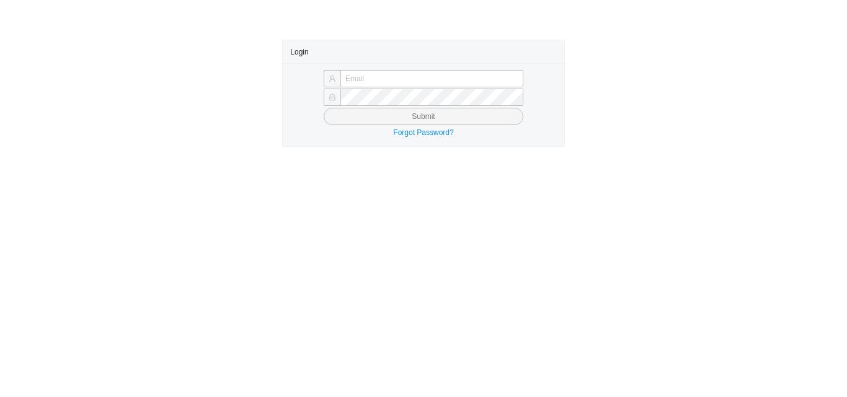  I want to click on span: user, so click(332, 79).